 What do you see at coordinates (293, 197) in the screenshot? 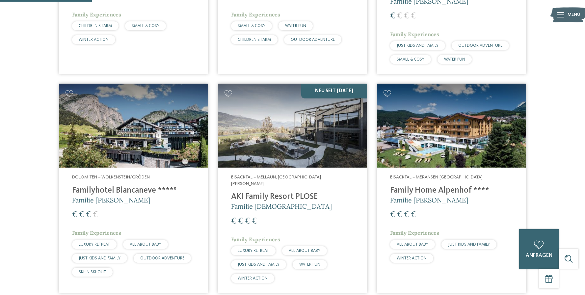
I see `h4: AKI Family Resort PLOSE` at bounding box center [293, 197].